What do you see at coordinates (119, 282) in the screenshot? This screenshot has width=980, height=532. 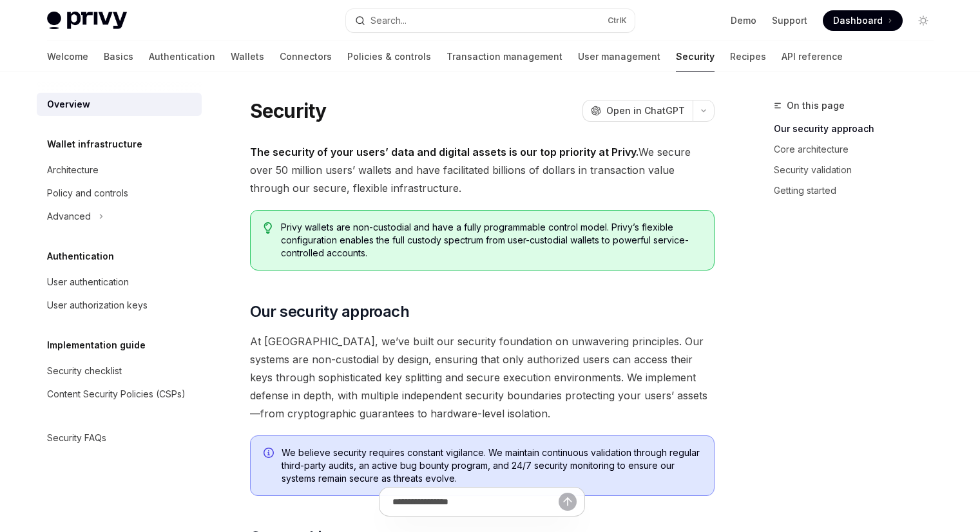 I see `a: User authentication` at bounding box center [119, 282].